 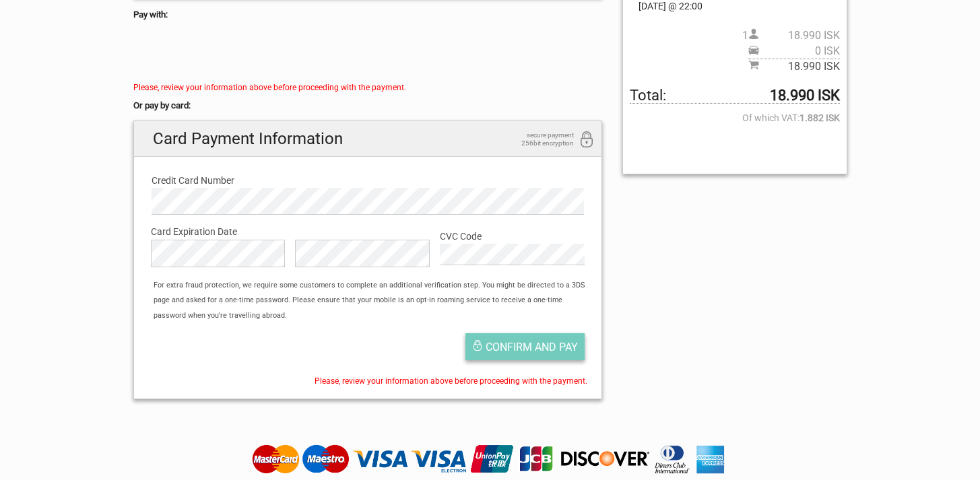 What do you see at coordinates (368, 181) in the screenshot?
I see `label: Credit Card Number` at bounding box center [368, 181].